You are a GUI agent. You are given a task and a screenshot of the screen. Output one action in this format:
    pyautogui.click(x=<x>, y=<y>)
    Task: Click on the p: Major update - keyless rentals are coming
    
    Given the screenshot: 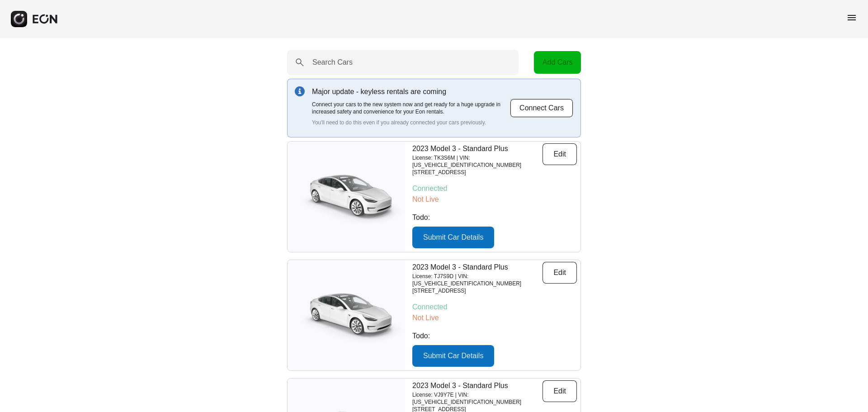 What is the action you would take?
    pyautogui.click(x=411, y=92)
    